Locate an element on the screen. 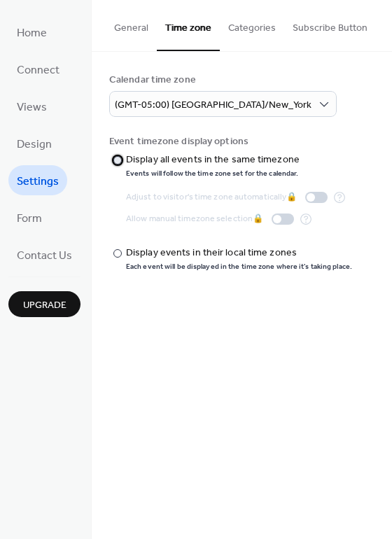 This screenshot has height=539, width=392. div: Display events in their local time zones is located at coordinates (237, 253).